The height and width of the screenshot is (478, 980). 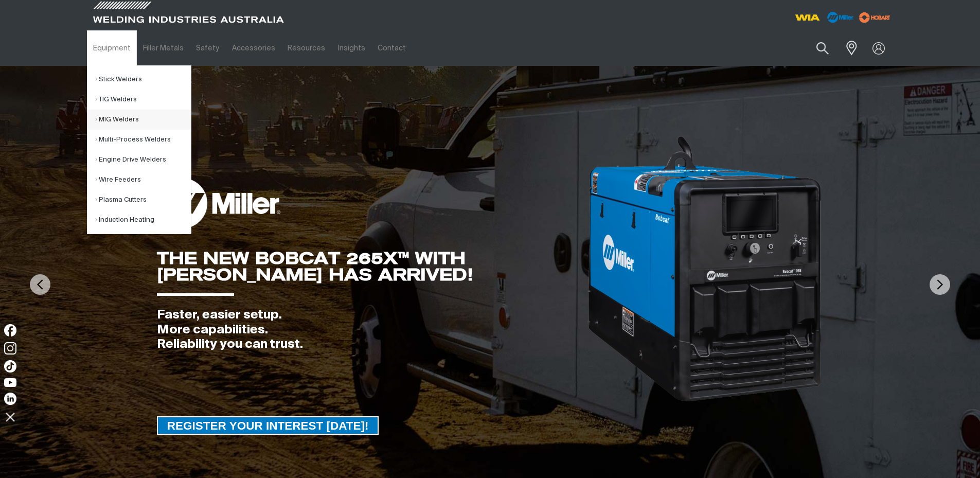 What do you see at coordinates (391, 48) in the screenshot?
I see `a: Contact` at bounding box center [391, 48].